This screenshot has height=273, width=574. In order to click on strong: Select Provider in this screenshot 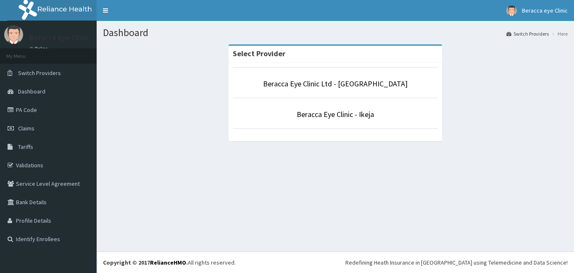, I will do `click(259, 53)`.